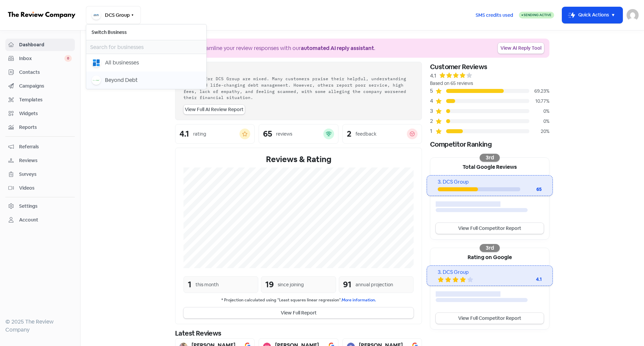  I want to click on div: 3, so click(433, 111).